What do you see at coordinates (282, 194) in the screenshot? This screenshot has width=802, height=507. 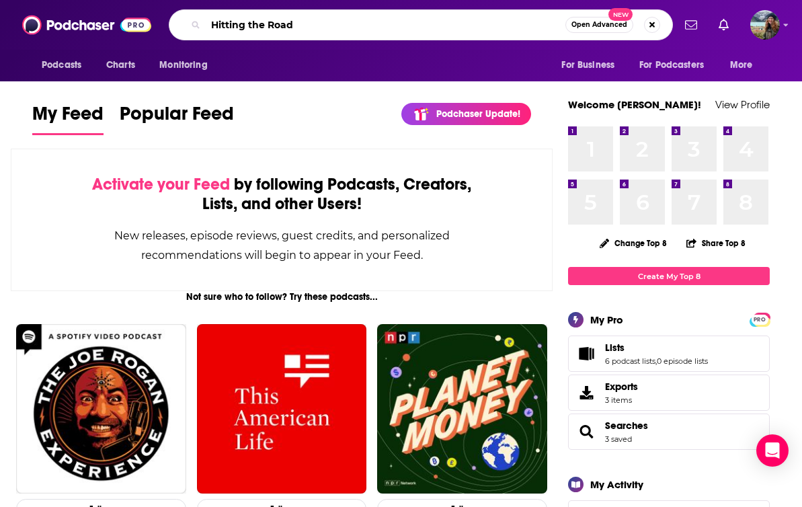 I see `div: by following Podcasts, Creators, Lists, and other Users!` at bounding box center [282, 194].